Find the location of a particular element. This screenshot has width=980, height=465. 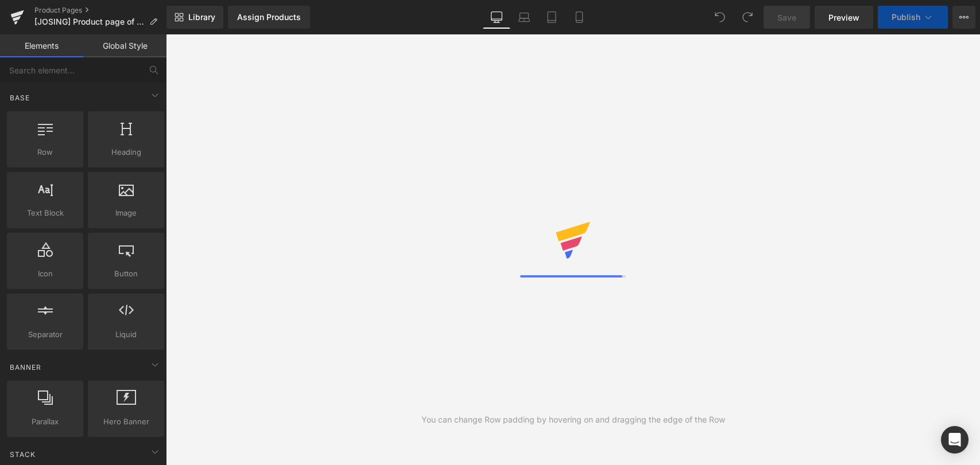

a: Preview is located at coordinates (844, 17).